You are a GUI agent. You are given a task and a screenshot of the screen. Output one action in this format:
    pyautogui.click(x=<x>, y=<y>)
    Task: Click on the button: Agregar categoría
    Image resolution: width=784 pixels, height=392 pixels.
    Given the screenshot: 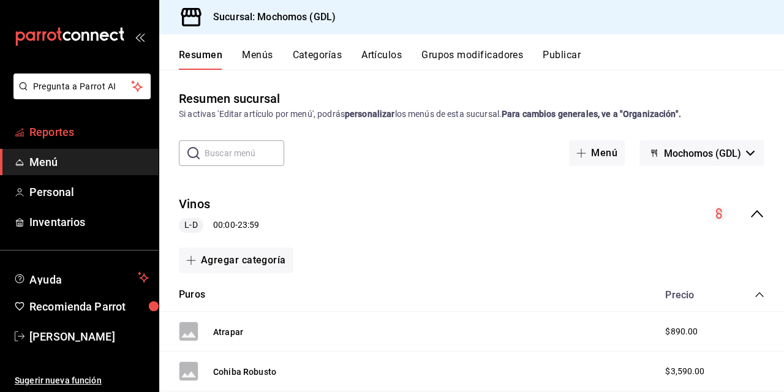 What is the action you would take?
    pyautogui.click(x=236, y=260)
    